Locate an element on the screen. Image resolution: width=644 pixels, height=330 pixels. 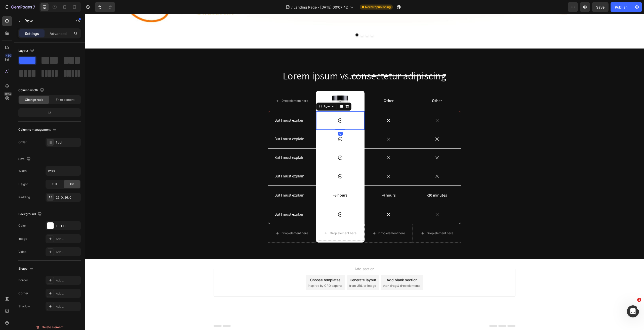
div: Shape is located at coordinates (26, 269).